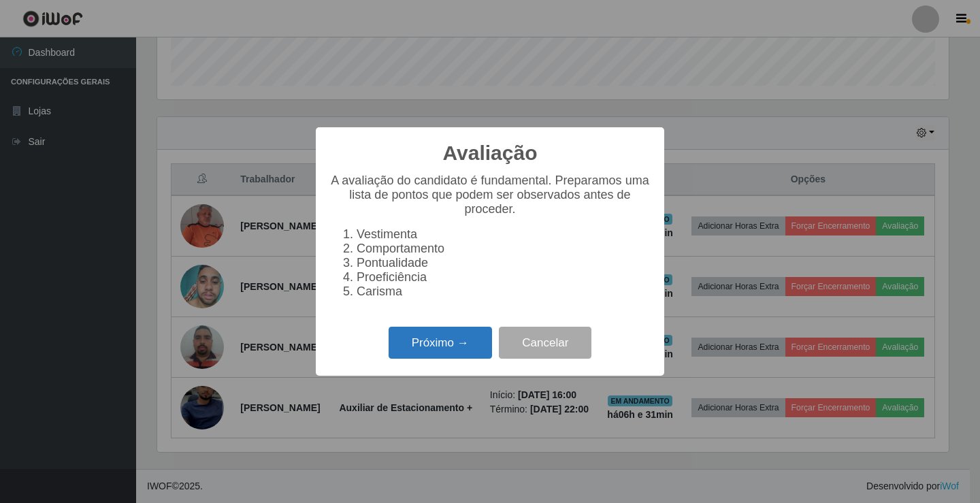 The width and height of the screenshot is (980, 503). Describe the element at coordinates (504, 277) in the screenshot. I see `li: Proeficiência` at that location.